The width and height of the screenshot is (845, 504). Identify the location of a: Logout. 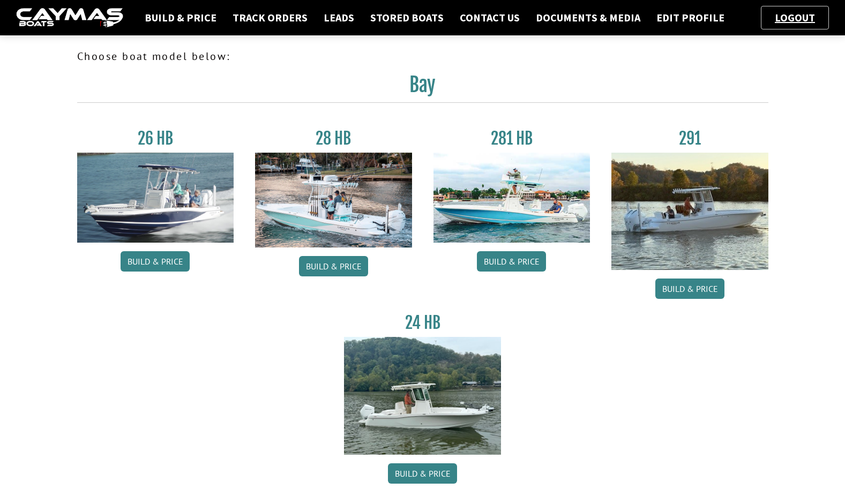
(795, 17).